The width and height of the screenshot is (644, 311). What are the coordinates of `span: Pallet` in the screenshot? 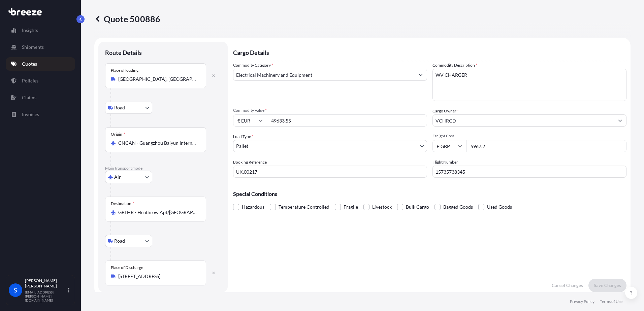 It's located at (242, 146).